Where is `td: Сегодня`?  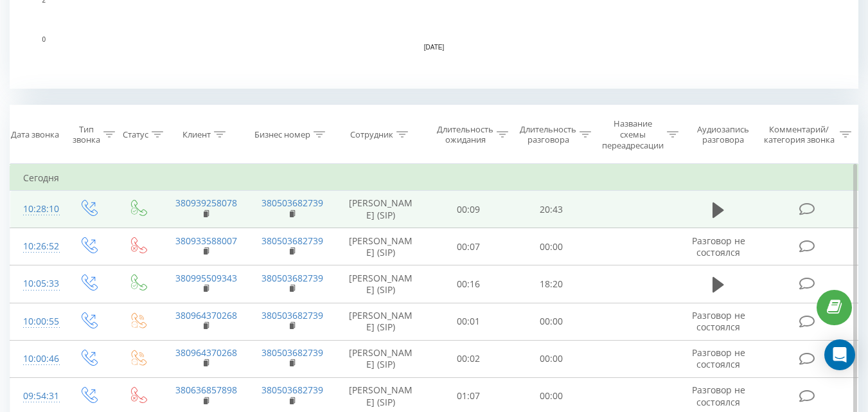
td: Сегодня is located at coordinates (434, 178).